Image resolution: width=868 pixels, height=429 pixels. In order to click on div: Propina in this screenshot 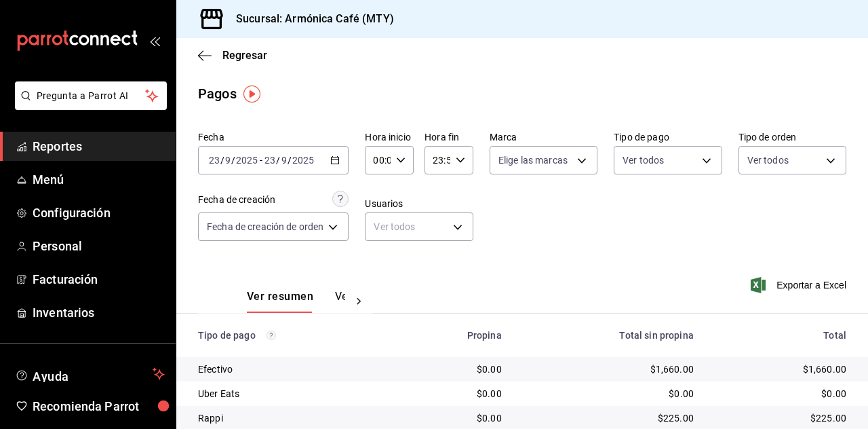, I will do `click(455, 335)`.